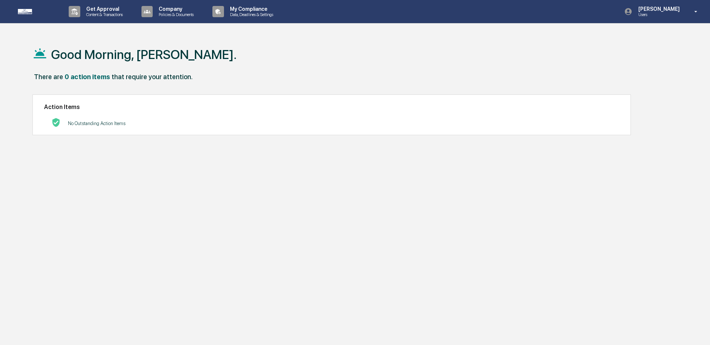 The height and width of the screenshot is (345, 710). I want to click on h2: Action Items, so click(332, 107).